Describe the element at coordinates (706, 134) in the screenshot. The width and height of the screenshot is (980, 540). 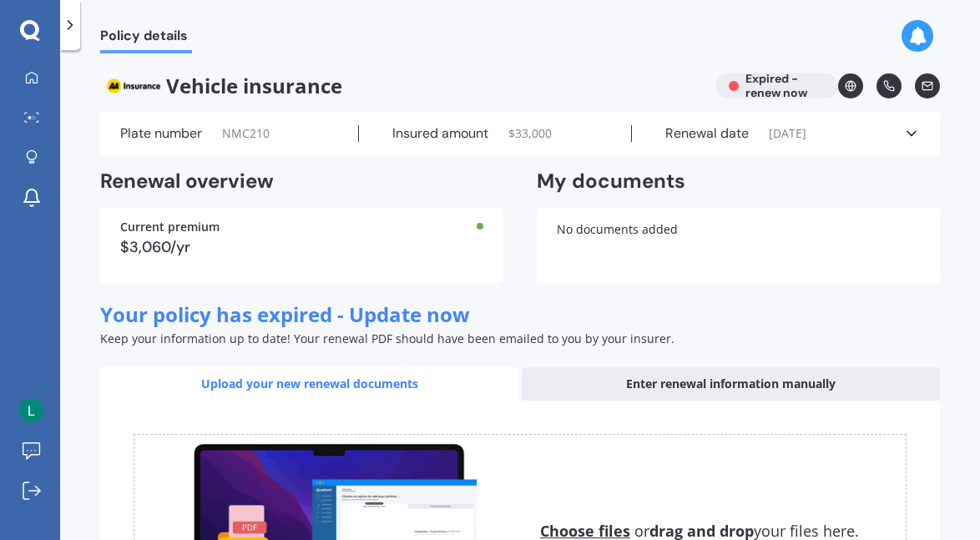
I see `label: Renewal date` at that location.